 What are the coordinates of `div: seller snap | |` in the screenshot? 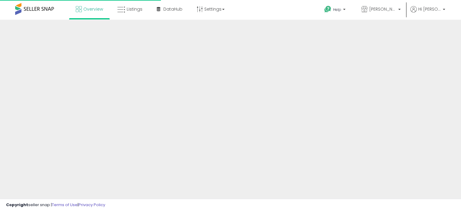 It's located at (56, 205).